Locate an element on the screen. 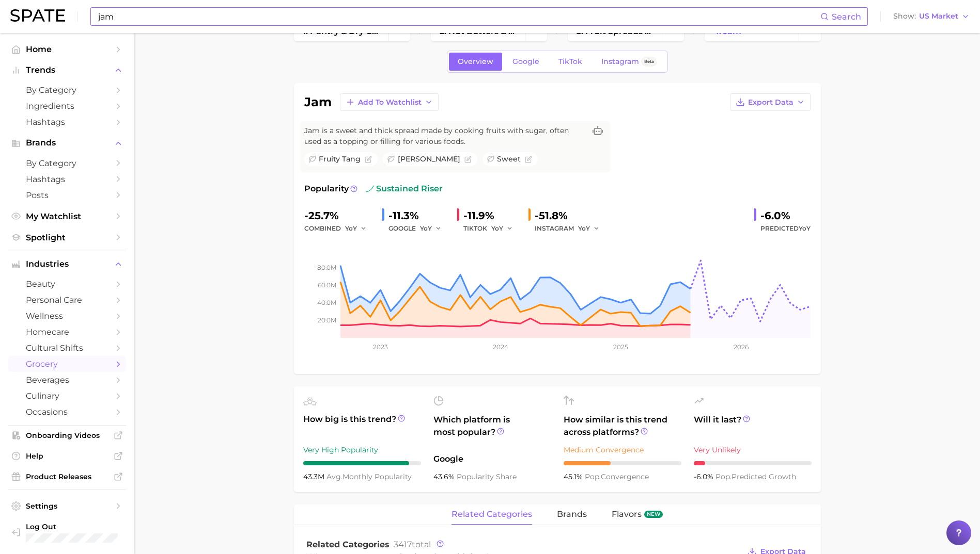  a: Log out. Currently logged in with e-mail julia.buonanno@dsm-firmenich.com. is located at coordinates (67, 533).